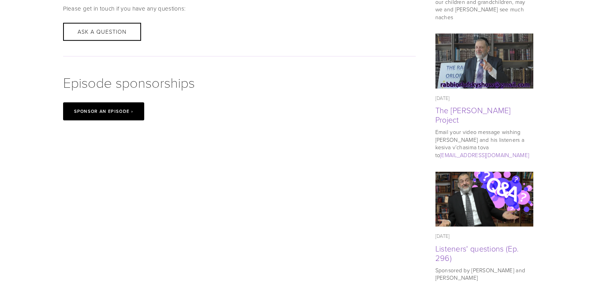  Describe the element at coordinates (484, 61) in the screenshot. I see `img: The Rabbi Orlofsky Rosh Hashana Project` at that location.